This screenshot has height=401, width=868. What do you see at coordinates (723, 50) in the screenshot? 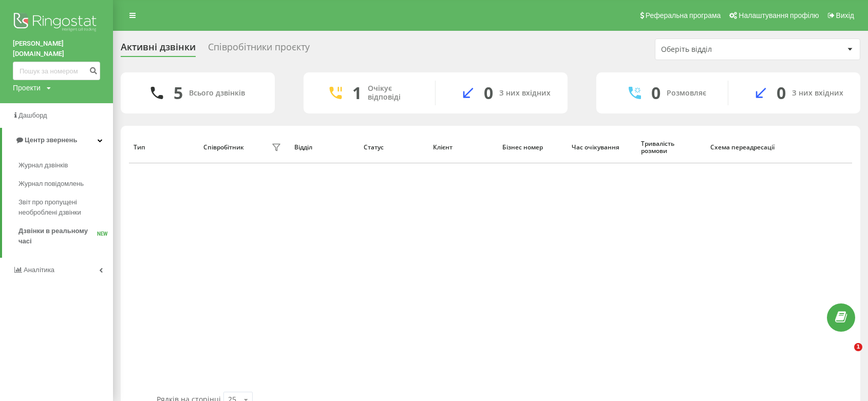
I see `div: Оберіть відділ` at bounding box center [723, 50].